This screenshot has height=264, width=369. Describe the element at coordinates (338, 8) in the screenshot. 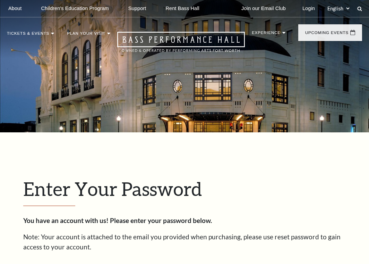

I see `select: Select:` at that location.